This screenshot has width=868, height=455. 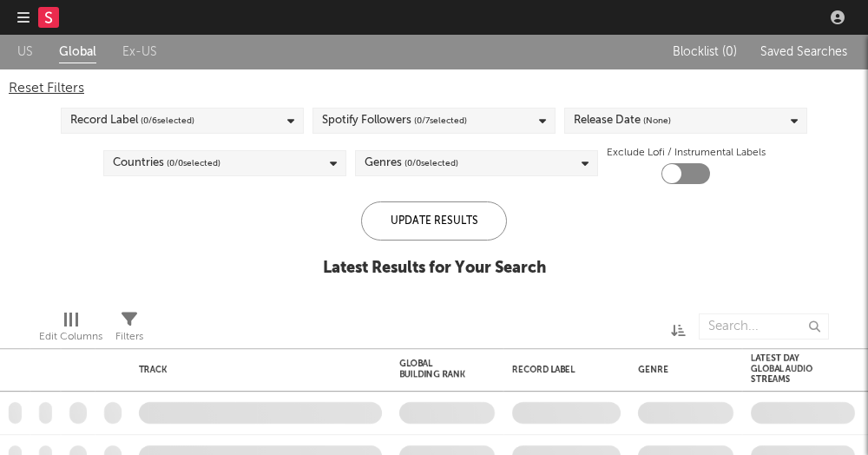 I want to click on input: Search..., so click(x=764, y=326).